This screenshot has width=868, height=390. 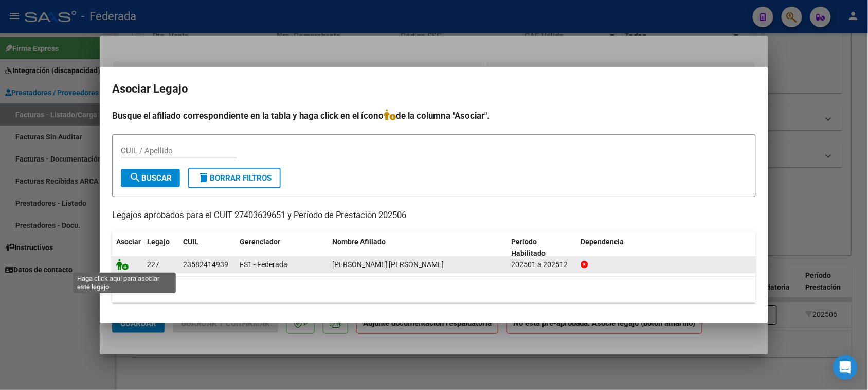 What do you see at coordinates (434, 290) in the screenshot?
I see `div: 1 registros` at bounding box center [434, 290].